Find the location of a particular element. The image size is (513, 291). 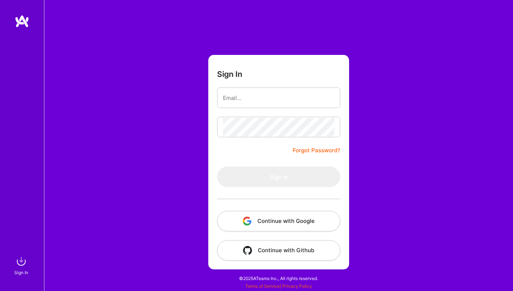

button: Sign In is located at coordinates (279, 177).